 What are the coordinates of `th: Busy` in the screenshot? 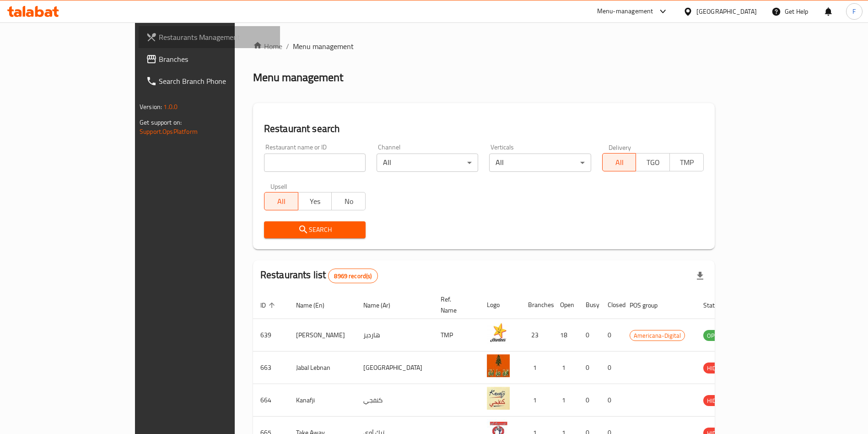 It's located at (590, 304).